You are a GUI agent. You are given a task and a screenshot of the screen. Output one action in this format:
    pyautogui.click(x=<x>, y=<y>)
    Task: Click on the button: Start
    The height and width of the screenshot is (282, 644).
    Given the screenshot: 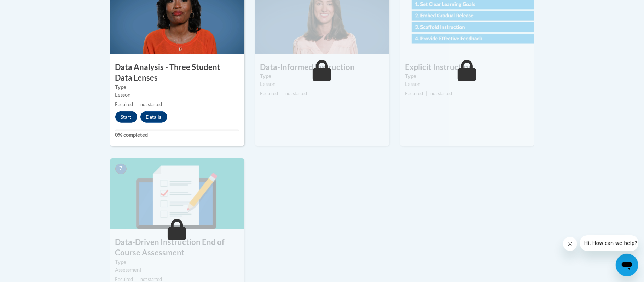 What is the action you would take?
    pyautogui.click(x=126, y=117)
    